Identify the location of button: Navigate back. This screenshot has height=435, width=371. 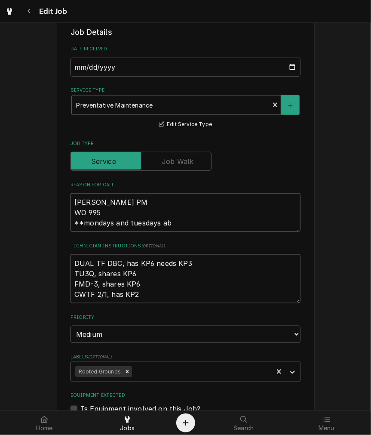
(29, 11).